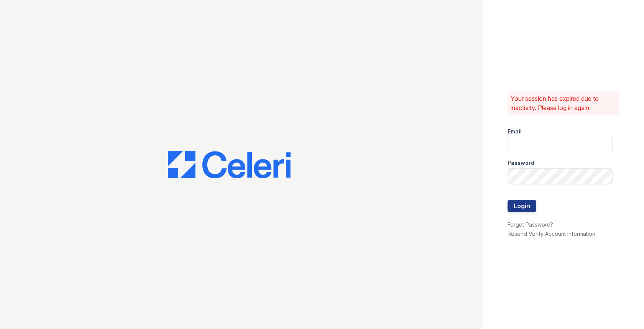 The width and height of the screenshot is (644, 329). What do you see at coordinates (520, 163) in the screenshot?
I see `label: Password` at bounding box center [520, 163].